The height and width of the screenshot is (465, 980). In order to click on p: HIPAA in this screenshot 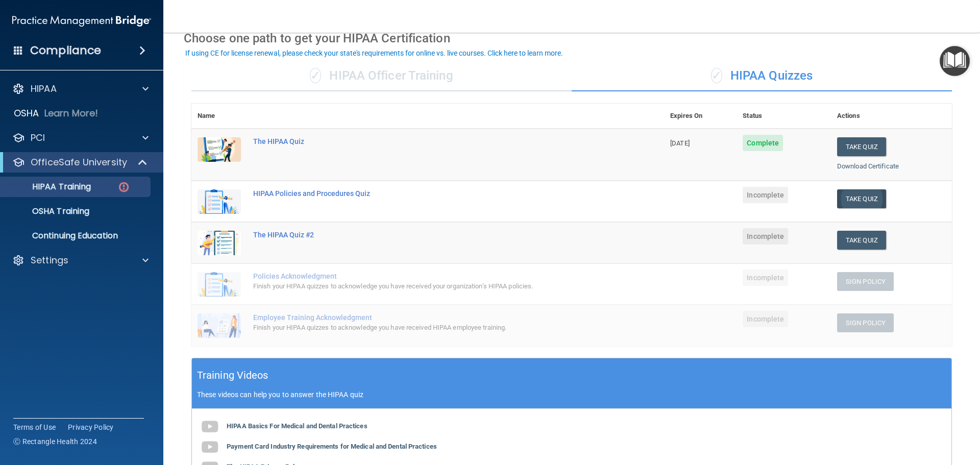, I will do `click(44, 88)`.